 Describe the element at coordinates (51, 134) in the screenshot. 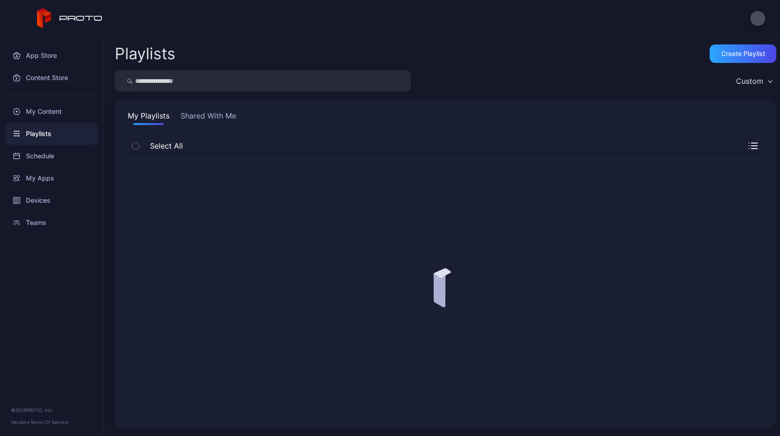

I see `a: Playlists` at that location.